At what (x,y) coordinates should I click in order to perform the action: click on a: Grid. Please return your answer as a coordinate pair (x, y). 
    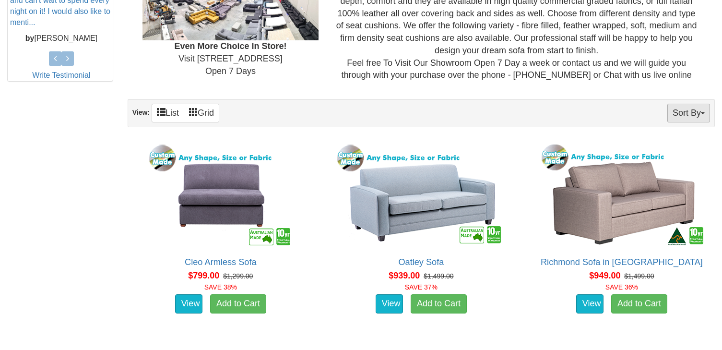
    Looking at the image, I should click on (202, 113).